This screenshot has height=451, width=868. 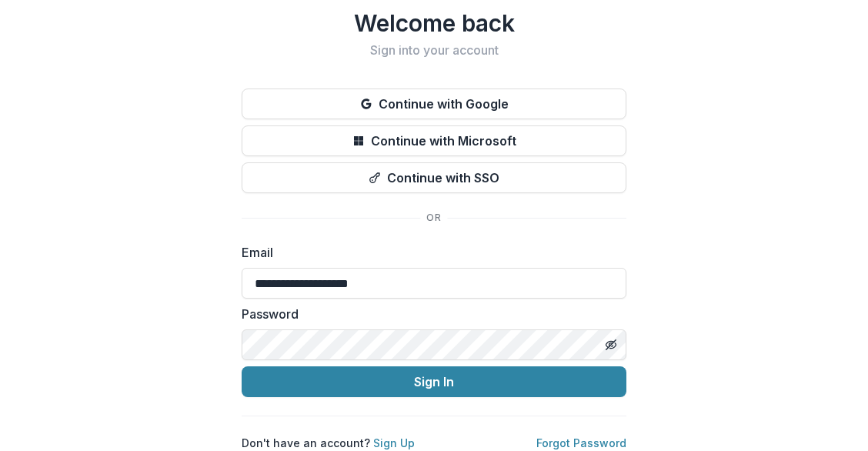 I want to click on button: Toggle password visibility, so click(x=611, y=345).